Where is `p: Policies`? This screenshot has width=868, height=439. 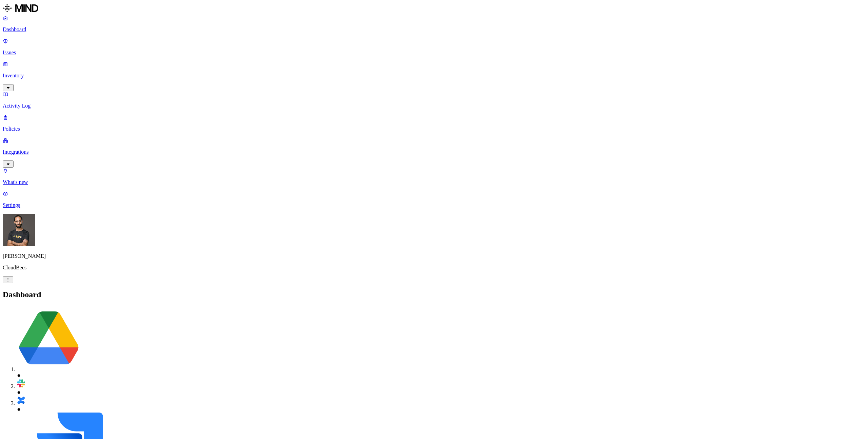
p: Policies is located at coordinates (434, 129).